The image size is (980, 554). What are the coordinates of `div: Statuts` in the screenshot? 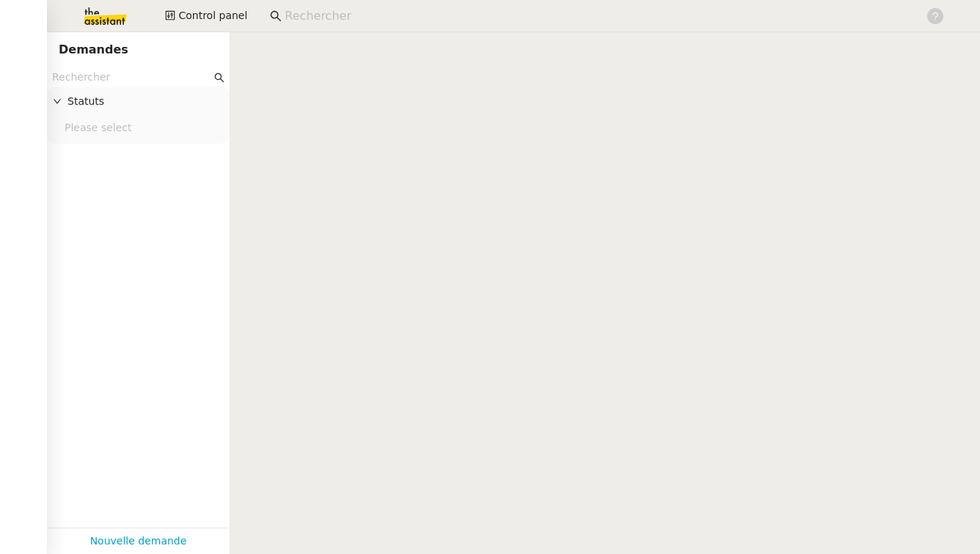 It's located at (138, 102).